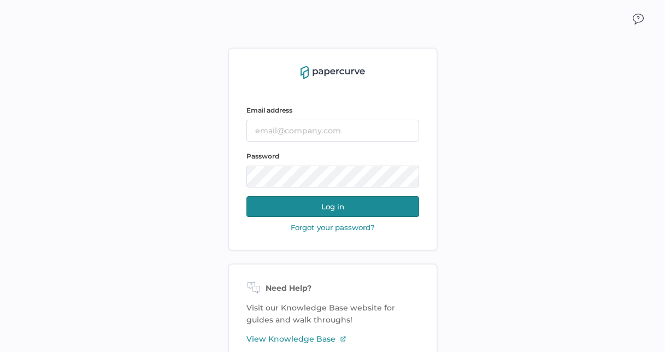 Image resolution: width=665 pixels, height=352 pixels. What do you see at coordinates (333, 227) in the screenshot?
I see `button: Forgot your password?` at bounding box center [333, 227].